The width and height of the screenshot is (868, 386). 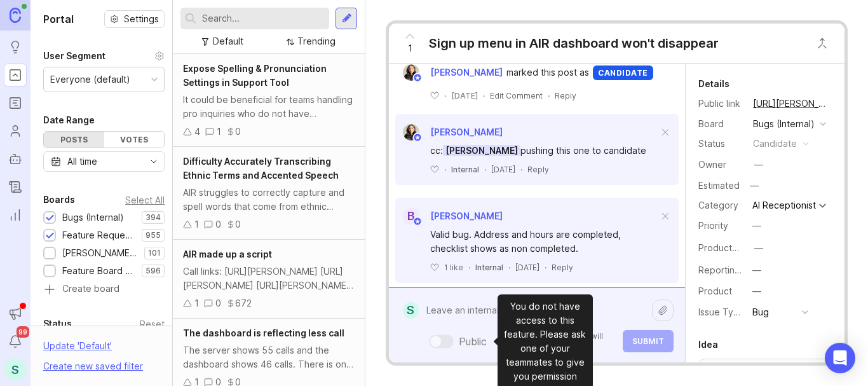 What do you see at coordinates (16, 15) in the screenshot?
I see `img: Canny Home` at bounding box center [16, 15].